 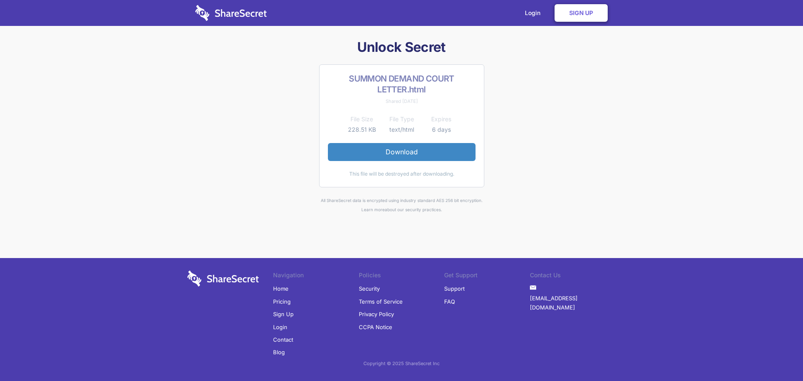 What do you see at coordinates (280, 327) in the screenshot?
I see `a: Login` at bounding box center [280, 327].